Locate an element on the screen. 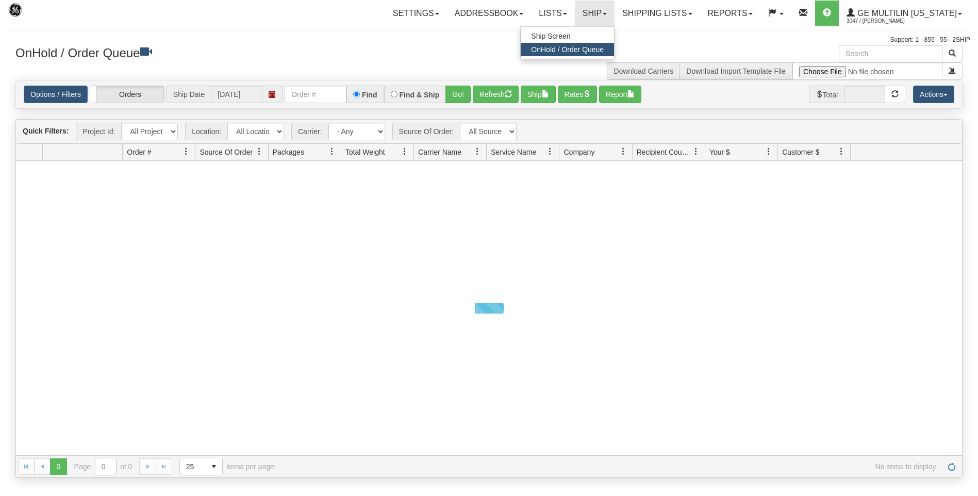 The image size is (978, 496). span: select is located at coordinates (214, 466).